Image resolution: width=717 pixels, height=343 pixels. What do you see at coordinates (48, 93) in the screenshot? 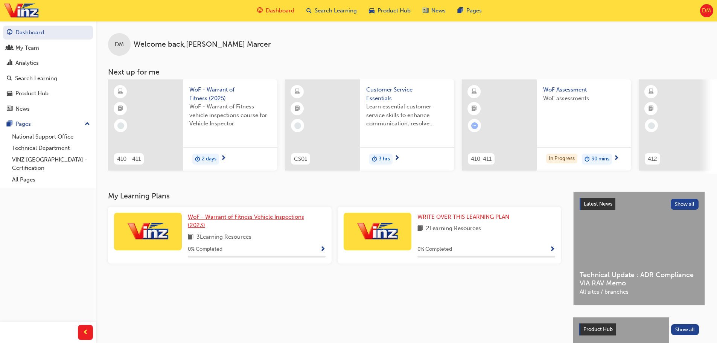
I see `a: Product Hub` at bounding box center [48, 93].